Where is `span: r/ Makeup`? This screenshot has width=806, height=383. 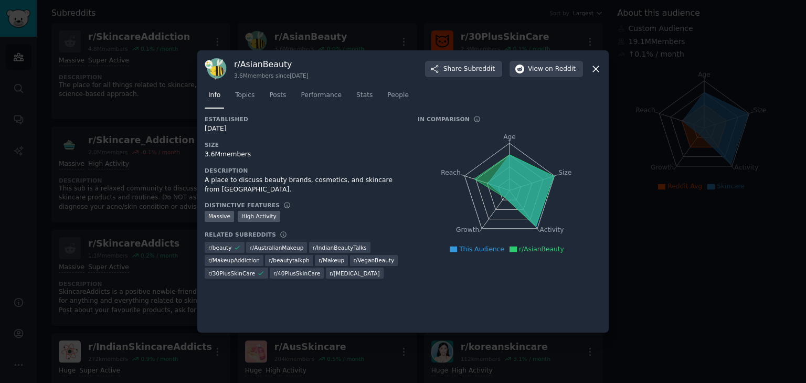 span: r/ Makeup is located at coordinates (331, 260).